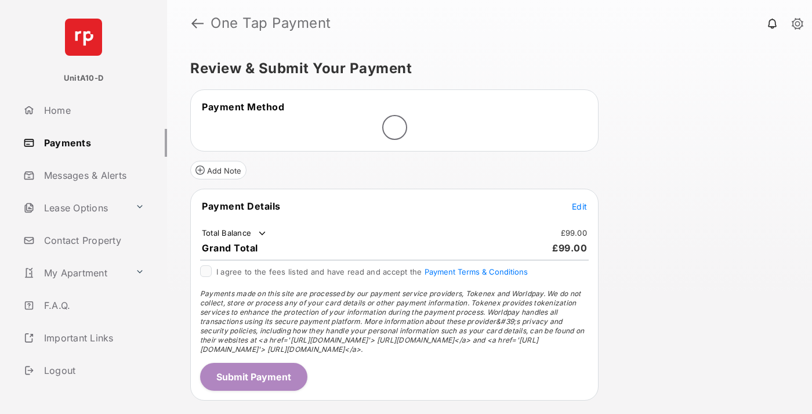 The image size is (812, 414). Describe the element at coordinates (230, 248) in the screenshot. I see `span: Grand Total` at that location.